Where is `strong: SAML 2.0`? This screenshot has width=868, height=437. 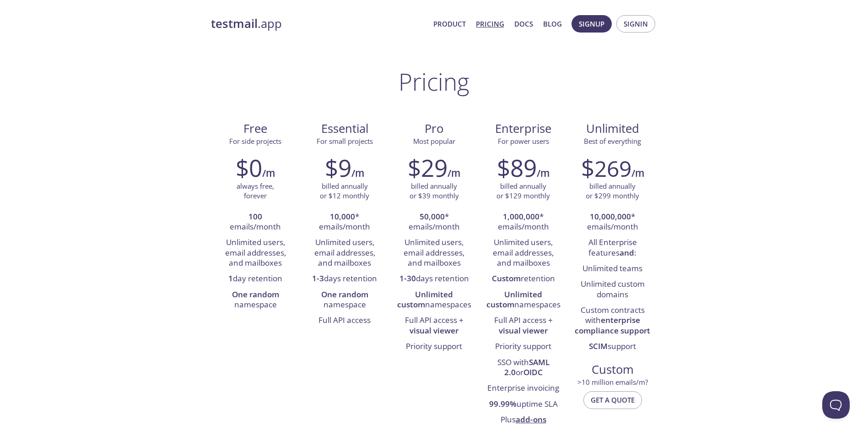 strong: SAML 2.0 is located at coordinates (526, 367).